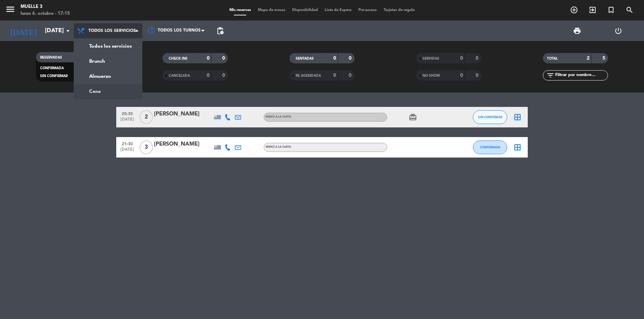 The image size is (644, 319). I want to click on i: add_circle_outline, so click(574, 10).